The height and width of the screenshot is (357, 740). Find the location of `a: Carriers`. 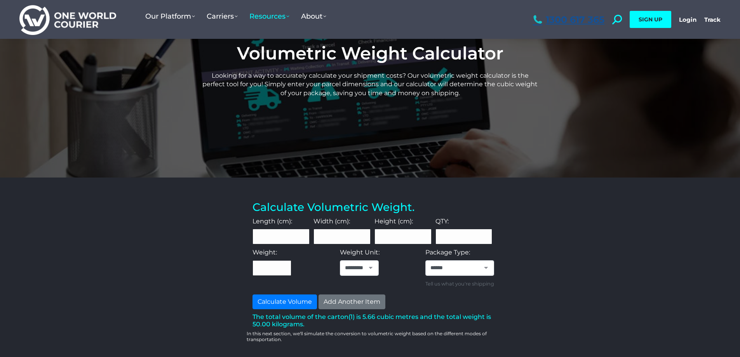

a: Carriers is located at coordinates (222, 16).